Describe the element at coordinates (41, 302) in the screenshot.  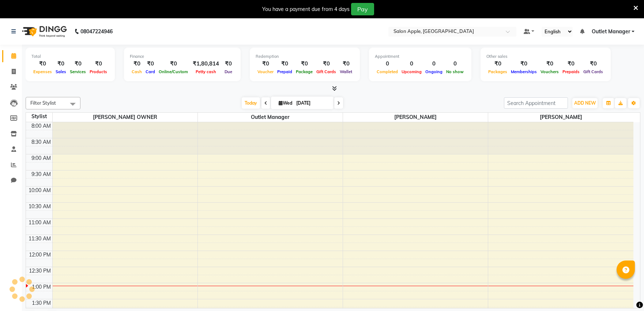
I see `div: 1:30 PM` at that location.